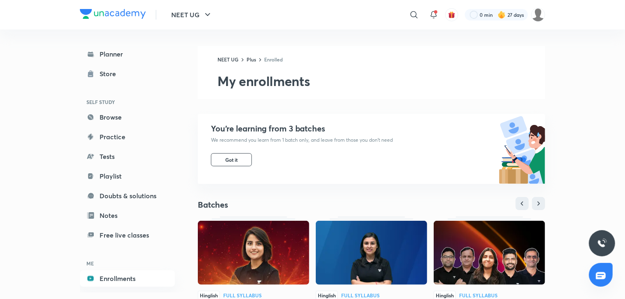 This screenshot has height=299, width=625. What do you see at coordinates (127, 102) in the screenshot?
I see `h6: SELF STUDY` at bounding box center [127, 102].